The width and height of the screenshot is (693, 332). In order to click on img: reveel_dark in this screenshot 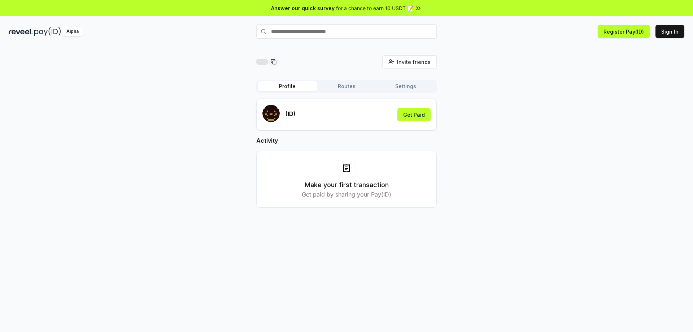, I will do `click(21, 31)`.